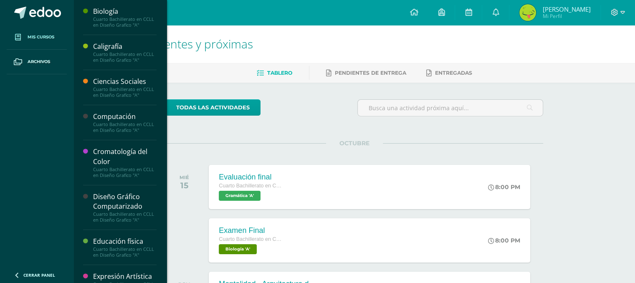 This screenshot has height=283, width=635. I want to click on span: Actividades recientes y próximas, so click(168, 44).